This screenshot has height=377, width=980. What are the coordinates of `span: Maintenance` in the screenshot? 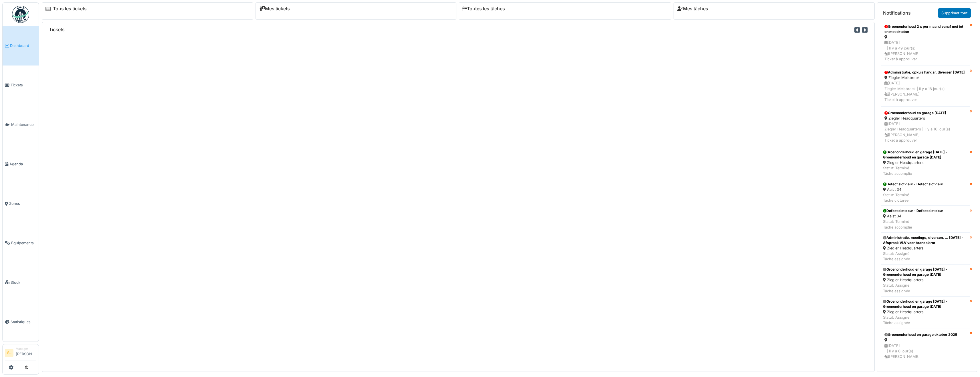 It's located at (24, 124).